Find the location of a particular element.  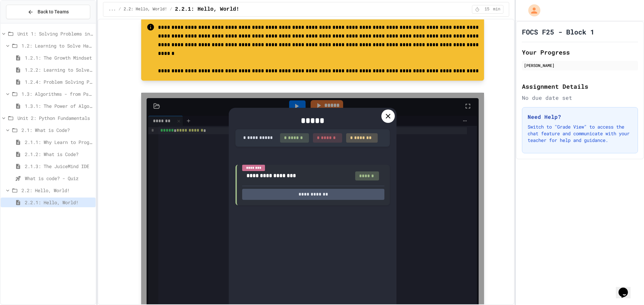

h3: Need Help? is located at coordinates (580, 117).